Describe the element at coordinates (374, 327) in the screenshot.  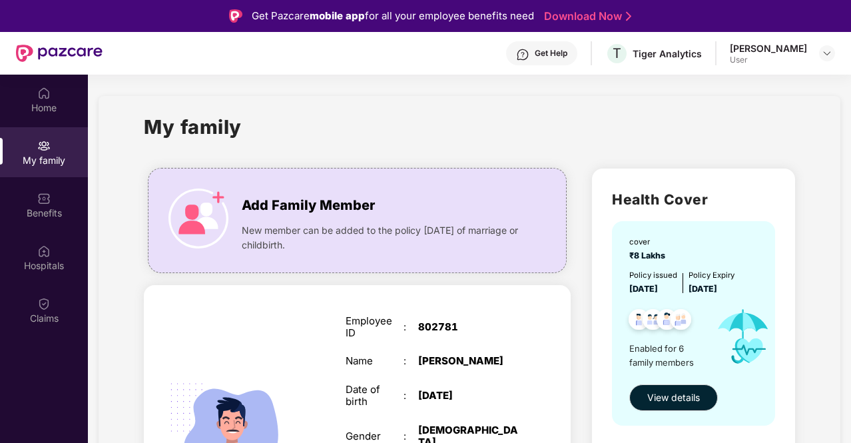
I see `div: Employee ID` at that location.